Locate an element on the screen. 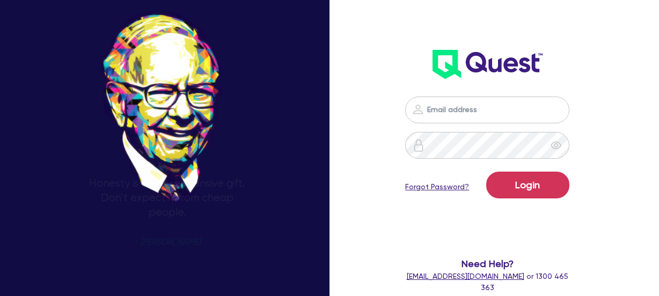  img: wH2k97JdezQIQAAAABJRU5ErkJggg== is located at coordinates (487, 64).